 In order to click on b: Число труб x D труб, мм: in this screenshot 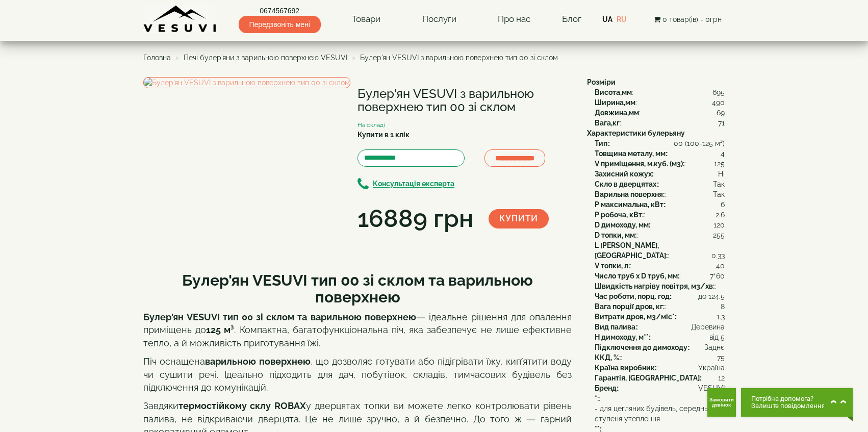, I will do `click(637, 276)`.